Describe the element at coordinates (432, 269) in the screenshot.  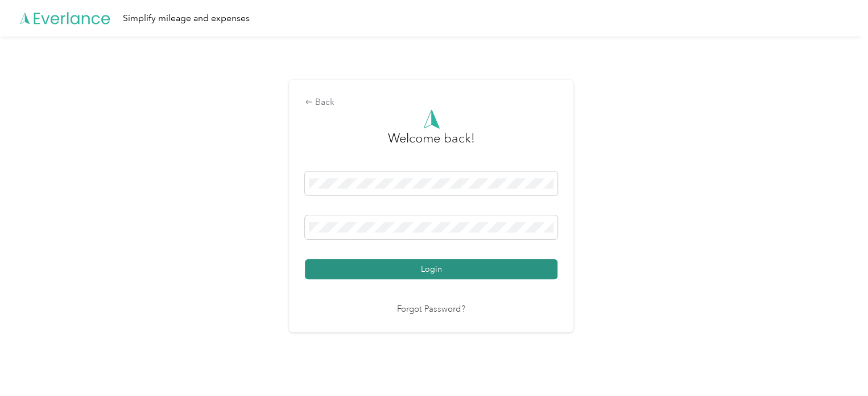
I see `button: Login` at that location.